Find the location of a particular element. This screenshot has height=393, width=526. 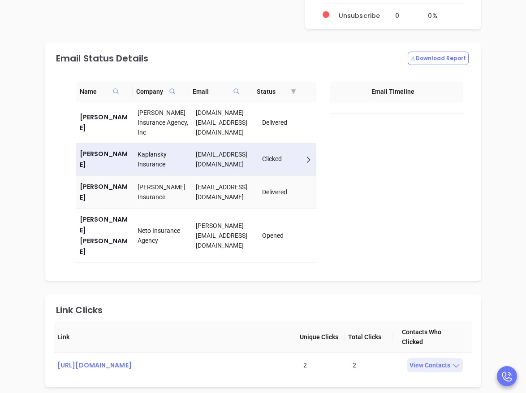

th: Email Timeline is located at coordinates (393, 91).